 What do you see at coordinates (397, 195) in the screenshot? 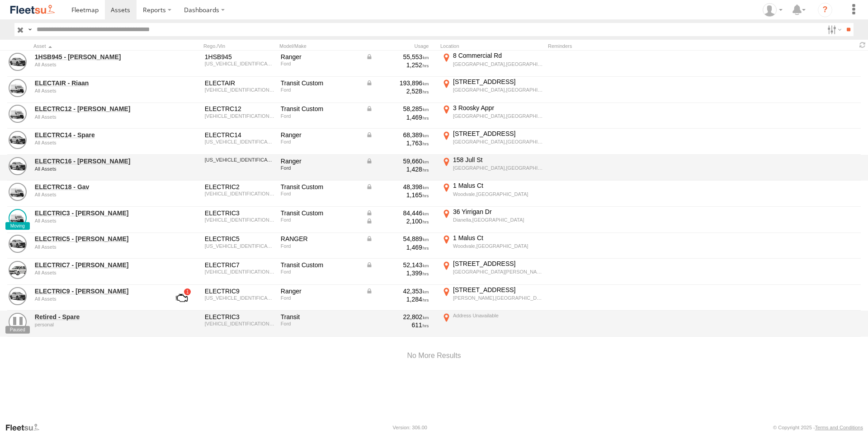
I see `div: 1,165` at bounding box center [397, 195].